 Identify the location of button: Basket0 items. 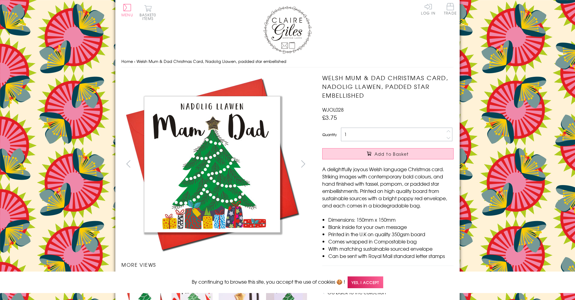
(148, 12).